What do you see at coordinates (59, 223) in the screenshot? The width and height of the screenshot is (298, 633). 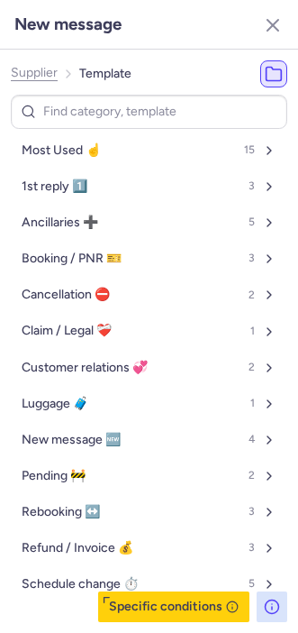 I see `span: Ancillaries ➕` at bounding box center [59, 223].